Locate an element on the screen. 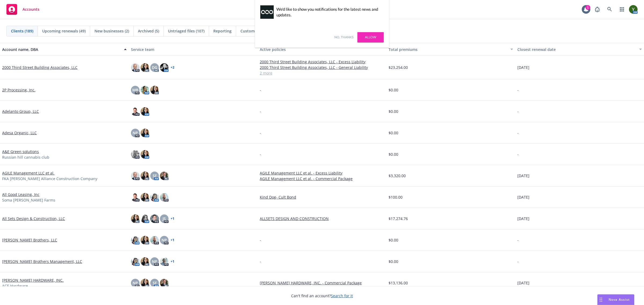 The height and width of the screenshot is (305, 644). a: Search is located at coordinates (609, 9).